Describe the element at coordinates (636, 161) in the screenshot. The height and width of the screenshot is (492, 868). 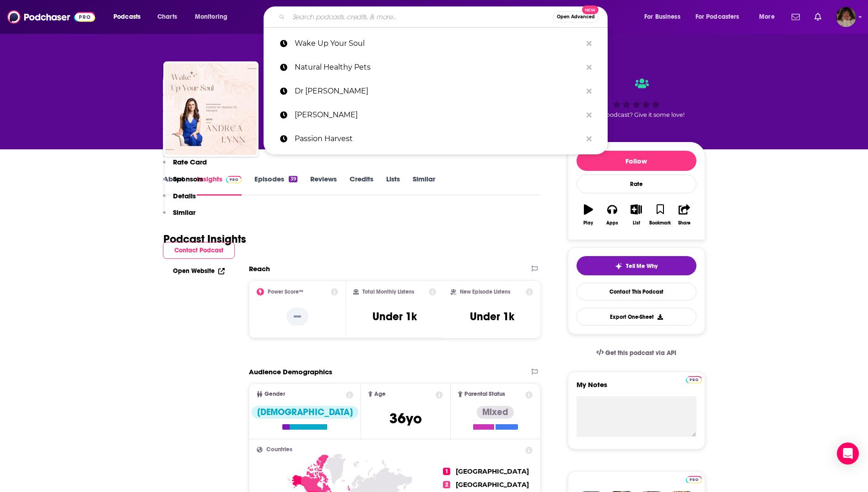
I see `button: Follow` at that location.